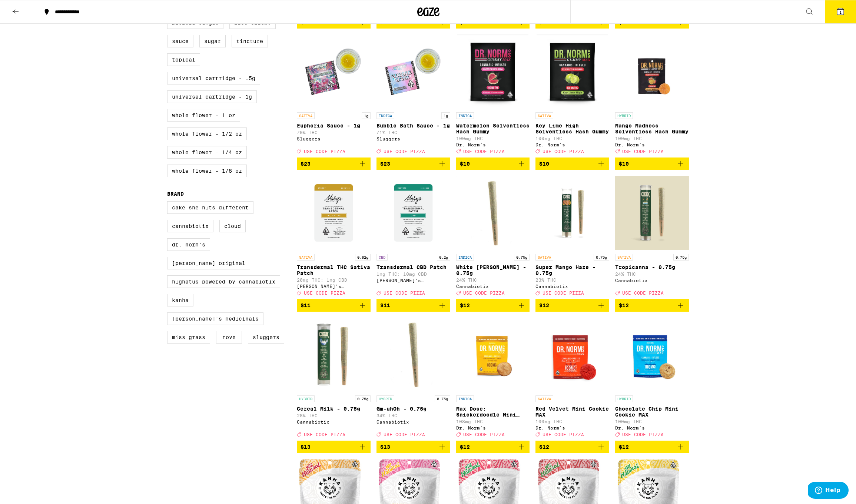 The image size is (856, 504). What do you see at coordinates (385, 447) in the screenshot?
I see `span: $13` at bounding box center [385, 447].